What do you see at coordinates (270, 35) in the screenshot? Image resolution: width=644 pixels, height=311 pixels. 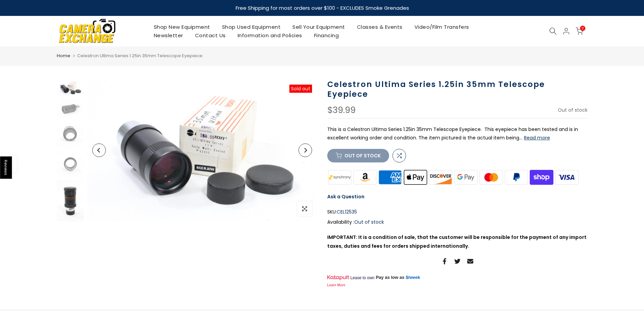 I see `a: Information and Policies` at bounding box center [270, 35].